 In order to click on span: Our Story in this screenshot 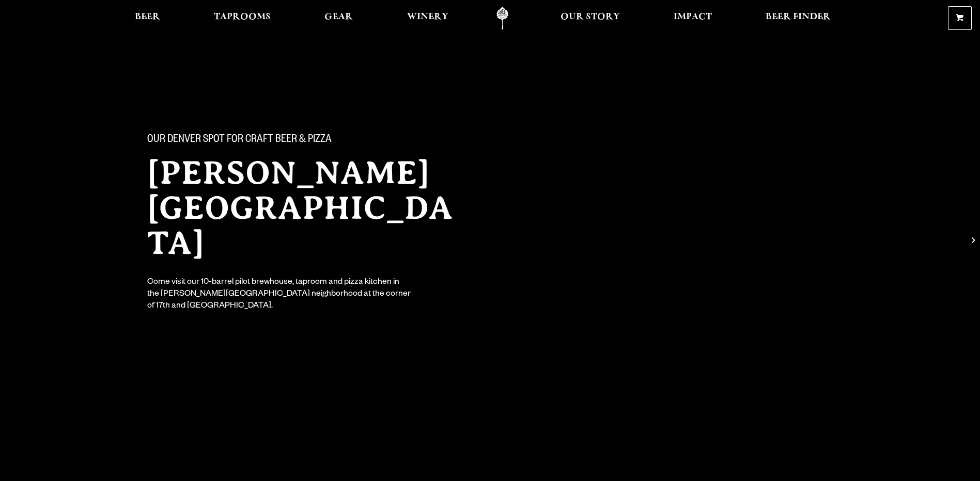, I will do `click(590, 17)`.